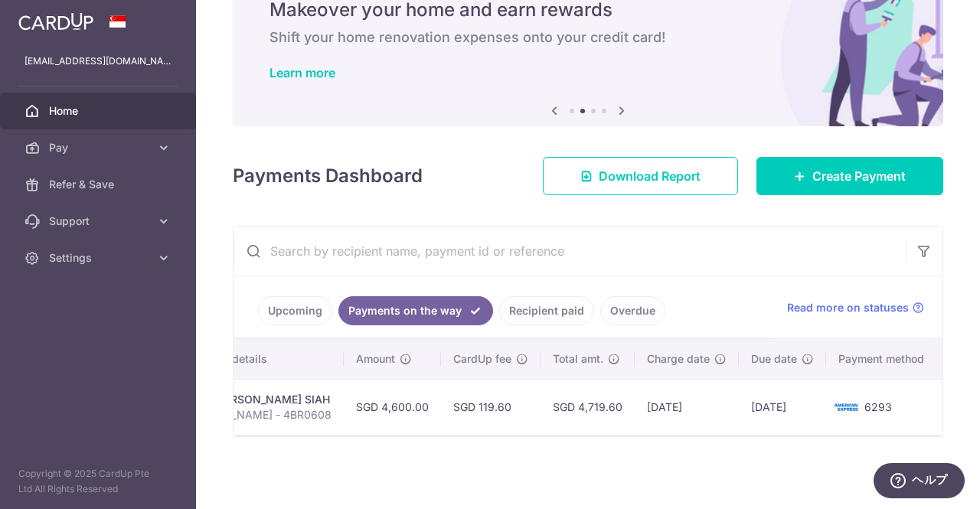 The height and width of the screenshot is (509, 980). What do you see at coordinates (56, 17) in the screenshot?
I see `span: ヘルプ` at bounding box center [56, 17].